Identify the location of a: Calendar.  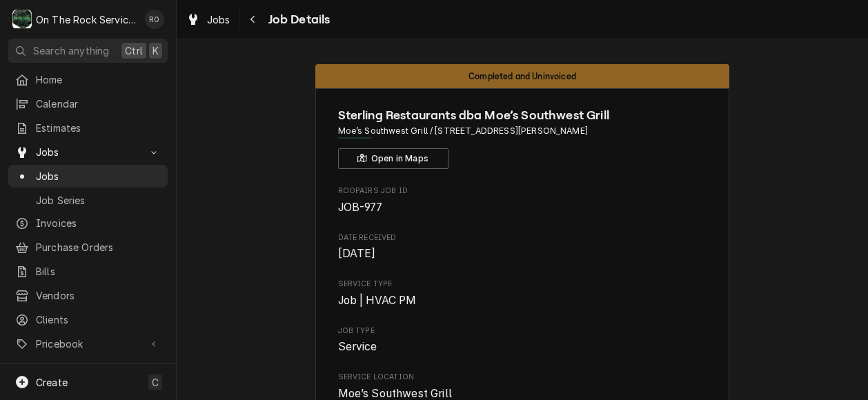
(88, 104).